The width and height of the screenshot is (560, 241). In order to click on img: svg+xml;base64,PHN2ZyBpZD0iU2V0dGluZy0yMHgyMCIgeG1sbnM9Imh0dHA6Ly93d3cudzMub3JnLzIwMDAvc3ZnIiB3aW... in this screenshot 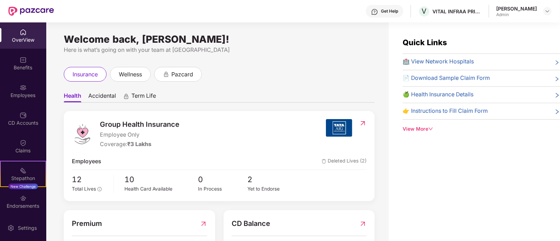, I will do `click(11, 228)`.